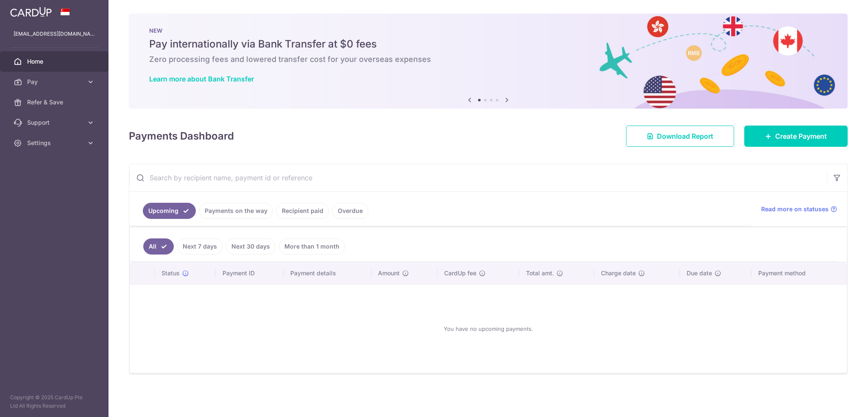 The width and height of the screenshot is (868, 417). I want to click on th: Payment details, so click(327, 273).